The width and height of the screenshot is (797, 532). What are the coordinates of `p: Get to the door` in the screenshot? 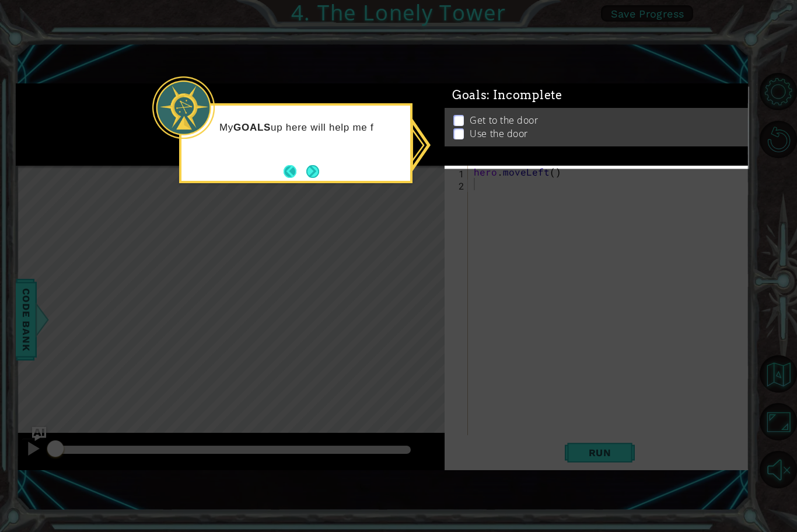 It's located at (504, 124).